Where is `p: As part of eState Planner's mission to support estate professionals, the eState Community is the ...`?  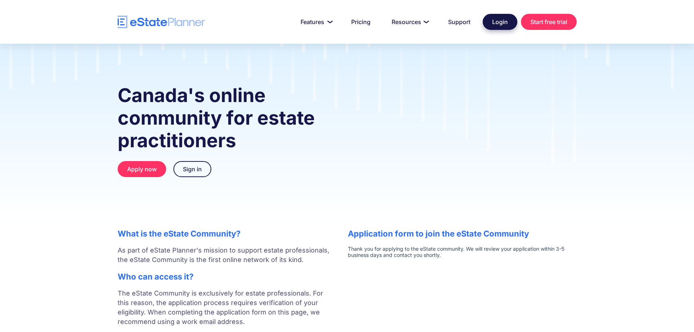
p: As part of eState Planner's mission to support estate professionals, the eState Community is the ... is located at coordinates (226, 255).